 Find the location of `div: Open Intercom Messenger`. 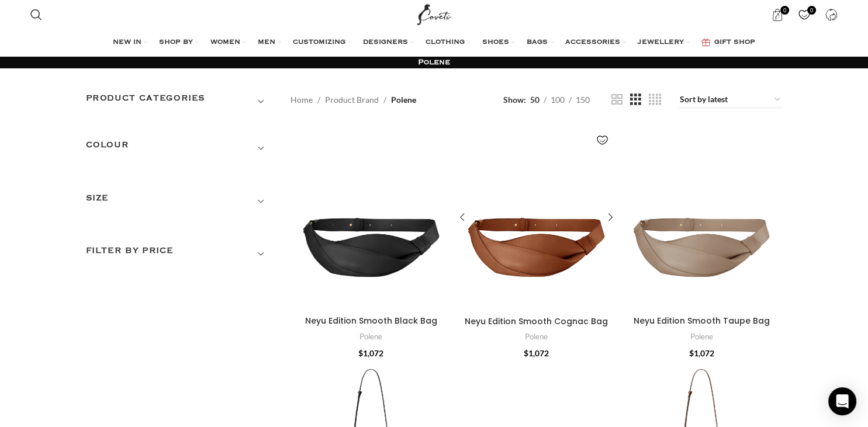

div: Open Intercom Messenger is located at coordinates (842, 401).